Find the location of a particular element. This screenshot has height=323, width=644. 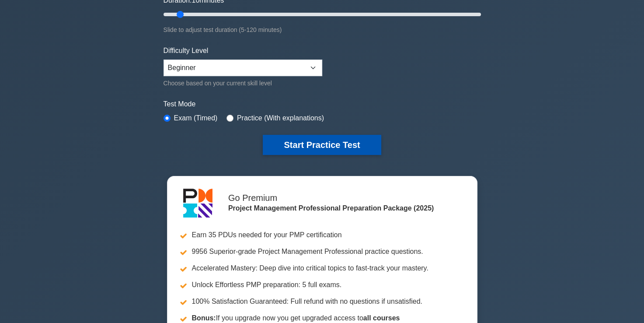

label: Exam (Timed) is located at coordinates (196, 118).